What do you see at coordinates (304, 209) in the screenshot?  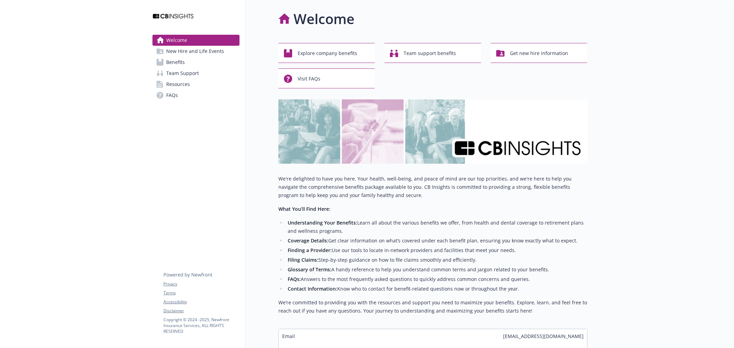 I see `strong: What You’ll Find Here:` at bounding box center [304, 209].